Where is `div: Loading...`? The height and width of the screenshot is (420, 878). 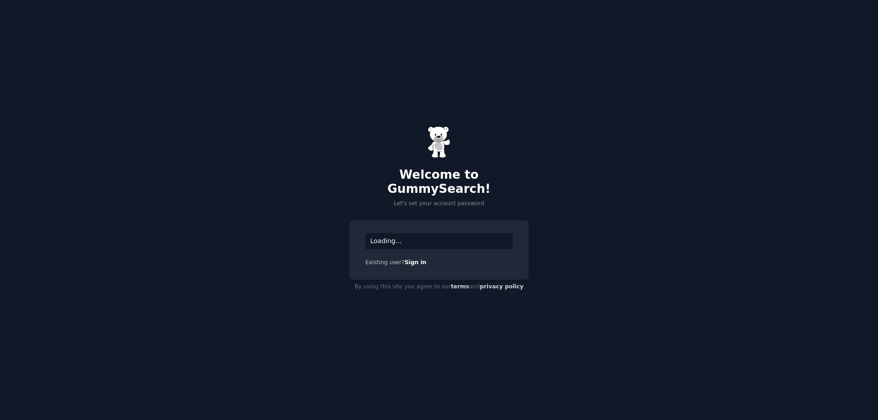
div: Loading... is located at coordinates (439, 241).